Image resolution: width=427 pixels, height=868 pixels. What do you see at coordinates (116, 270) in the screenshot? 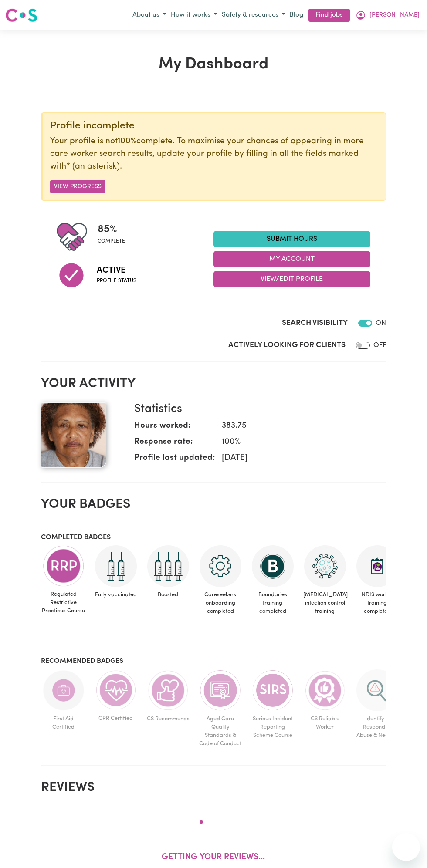
I see `span: Active` at bounding box center [116, 270].